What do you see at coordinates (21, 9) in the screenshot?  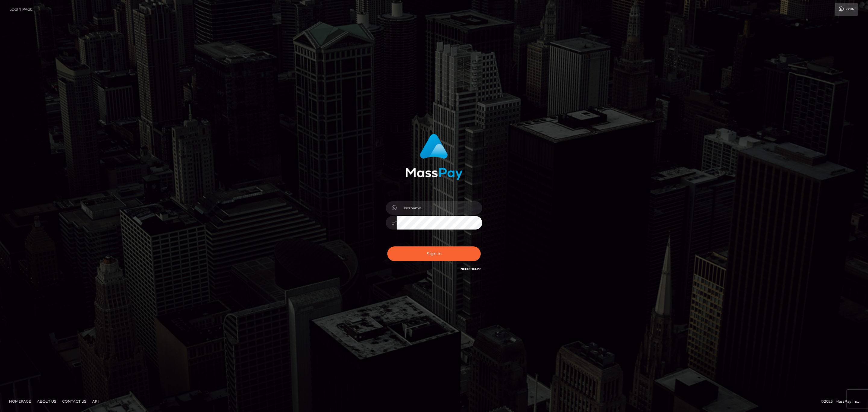 I see `a: Login Page` at bounding box center [21, 9].